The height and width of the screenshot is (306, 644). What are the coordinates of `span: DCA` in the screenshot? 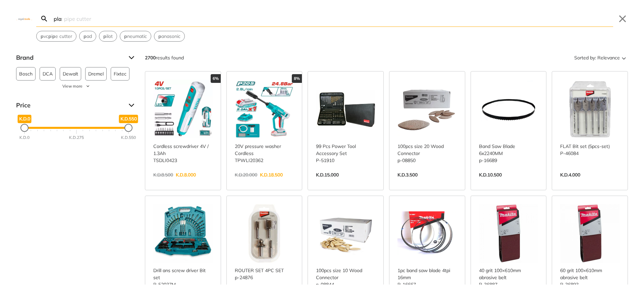 It's located at (48, 74).